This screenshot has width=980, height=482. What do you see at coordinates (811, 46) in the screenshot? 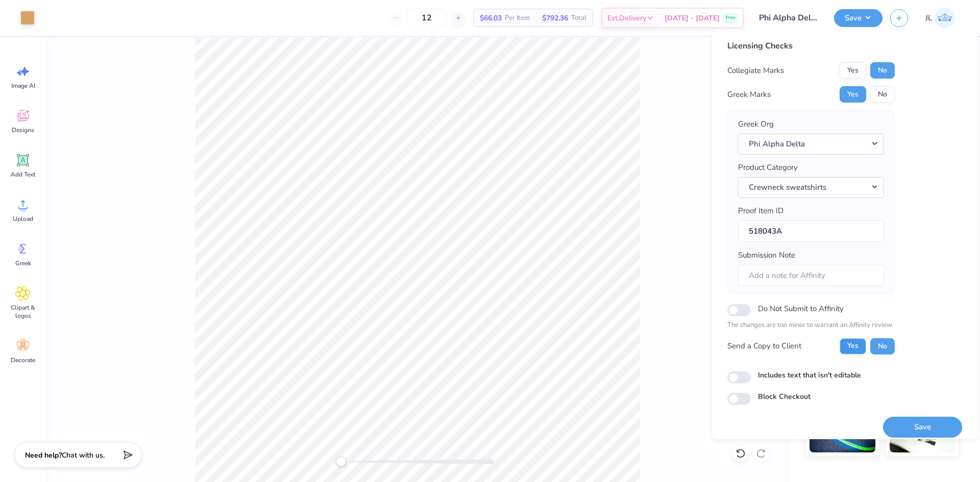
I see `div: Licensing Checks` at bounding box center [811, 46].